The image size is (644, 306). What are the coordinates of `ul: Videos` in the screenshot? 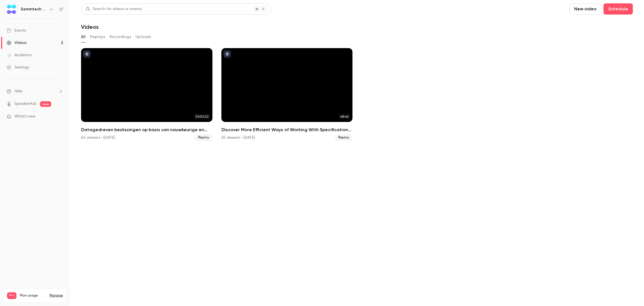 It's located at (357, 95).